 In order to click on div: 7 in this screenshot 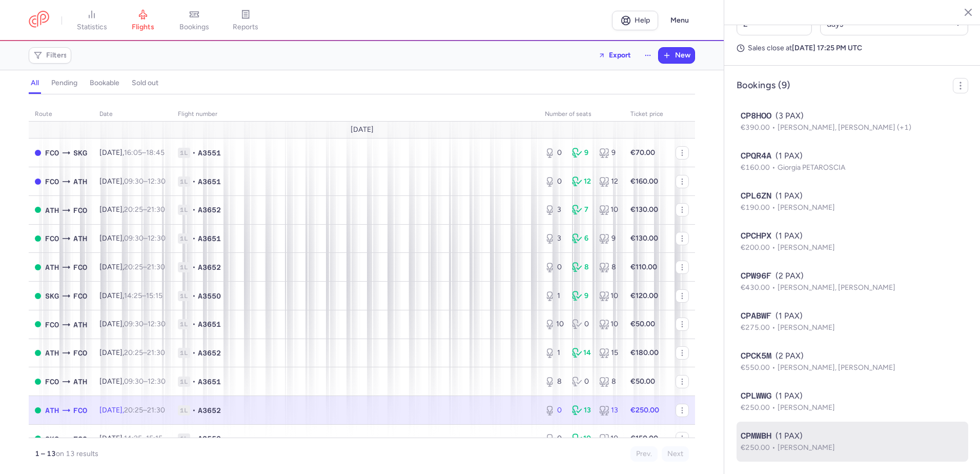, I will do `click(581, 210)`.